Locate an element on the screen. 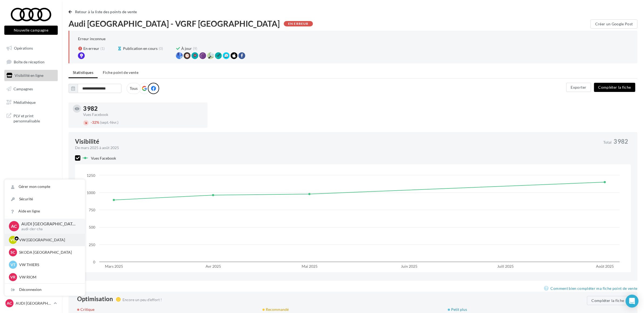 The image size is (644, 313). span: Visibilité en ligne is located at coordinates (29, 75).